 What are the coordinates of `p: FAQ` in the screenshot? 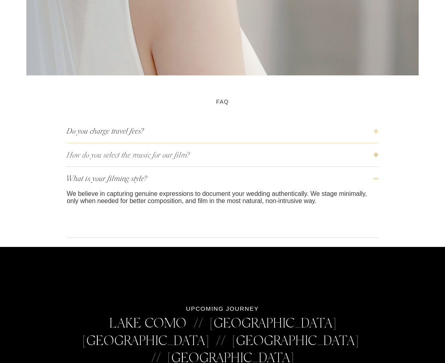 It's located at (222, 102).